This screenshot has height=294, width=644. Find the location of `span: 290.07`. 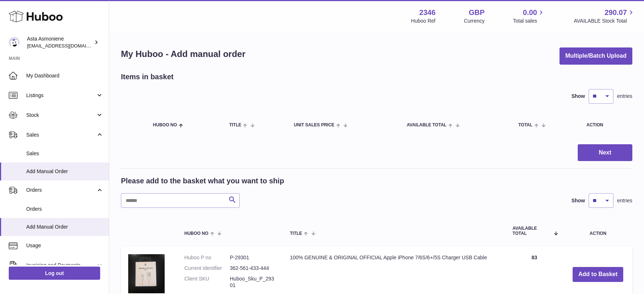

span: 290.07 is located at coordinates (616, 12).